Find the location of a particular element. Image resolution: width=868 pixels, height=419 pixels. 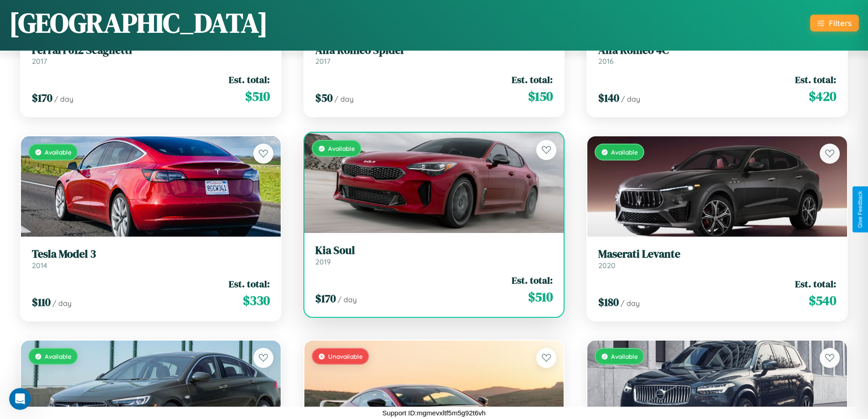

a: Alfa Romeo Spider2017 is located at coordinates (434, 55).